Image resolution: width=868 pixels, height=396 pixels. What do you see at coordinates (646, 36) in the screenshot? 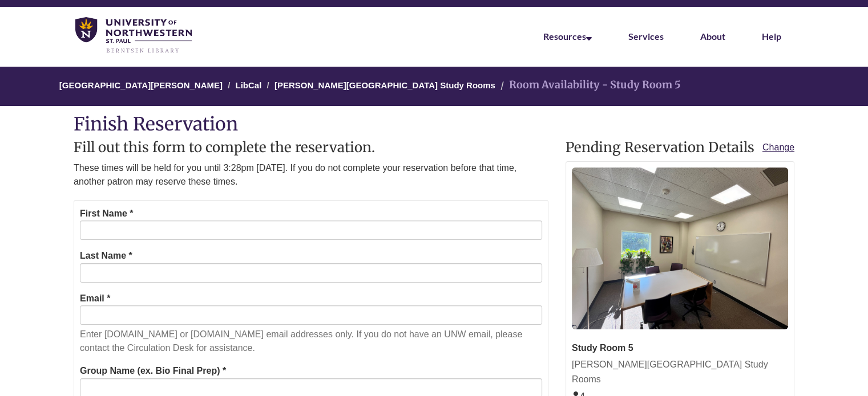
I see `a: Services` at bounding box center [646, 36].